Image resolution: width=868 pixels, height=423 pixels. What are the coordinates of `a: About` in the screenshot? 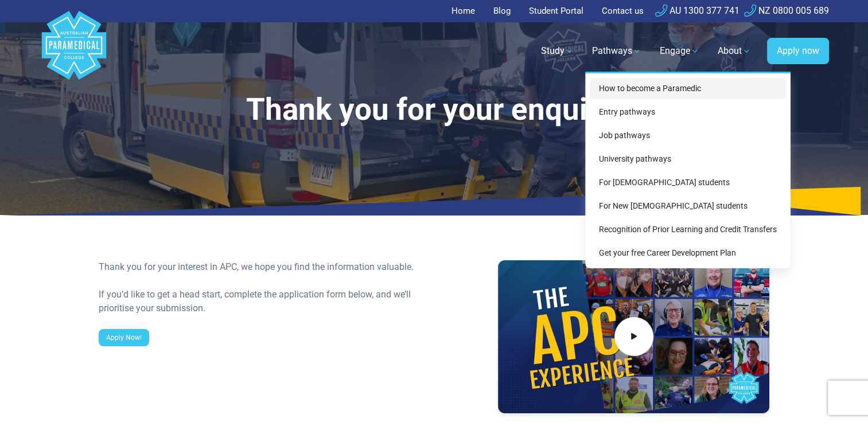 It's located at (734, 51).